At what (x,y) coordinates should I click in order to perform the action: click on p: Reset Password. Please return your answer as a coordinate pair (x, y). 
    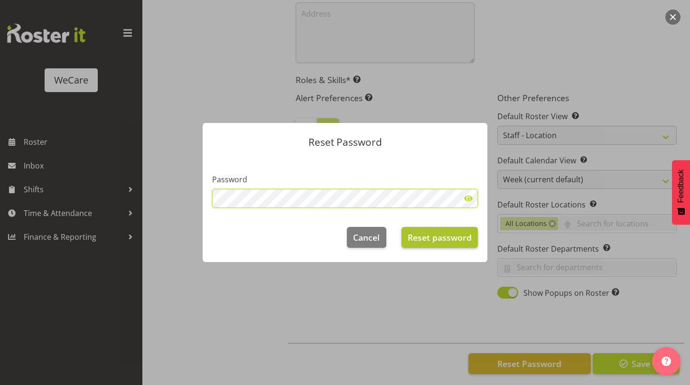
    Looking at the image, I should click on (345, 142).